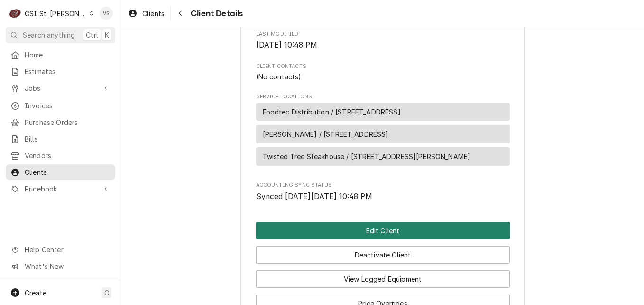 Image resolution: width=644 pixels, height=305 pixels. I want to click on span: Service Locations, so click(382, 97).